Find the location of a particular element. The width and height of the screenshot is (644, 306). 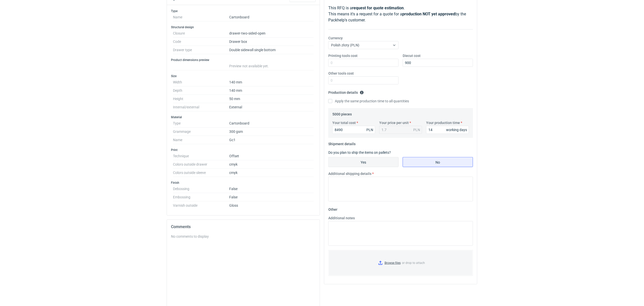

dt: Code is located at coordinates (201, 42).